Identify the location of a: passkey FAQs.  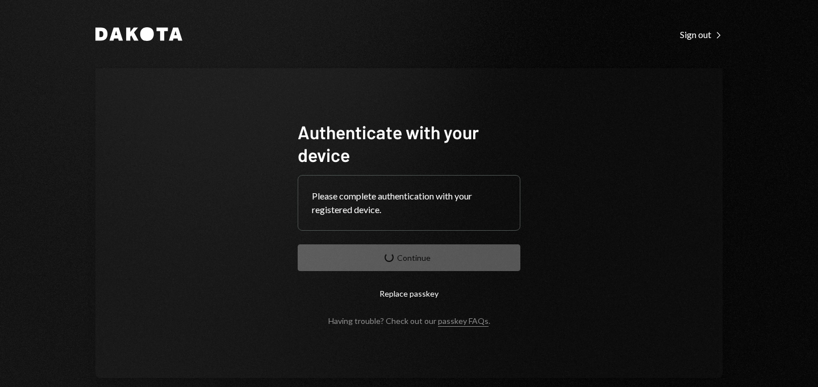
(463, 321).